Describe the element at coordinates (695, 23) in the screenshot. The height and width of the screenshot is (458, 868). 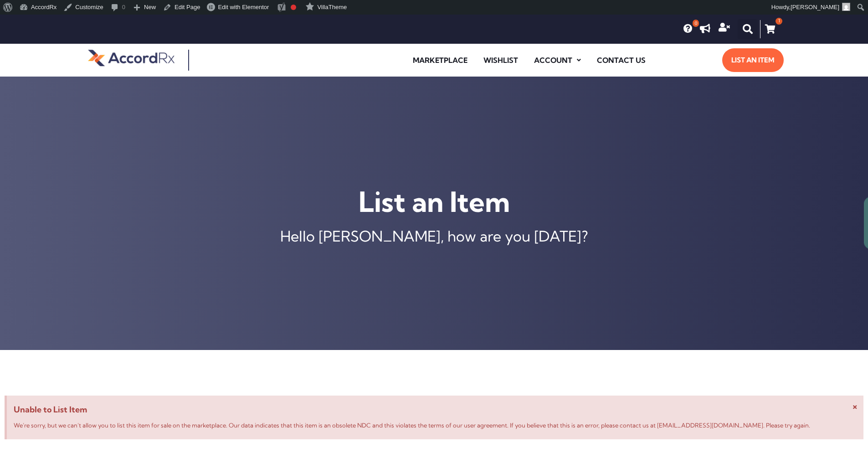
I see `span: 0` at that location.